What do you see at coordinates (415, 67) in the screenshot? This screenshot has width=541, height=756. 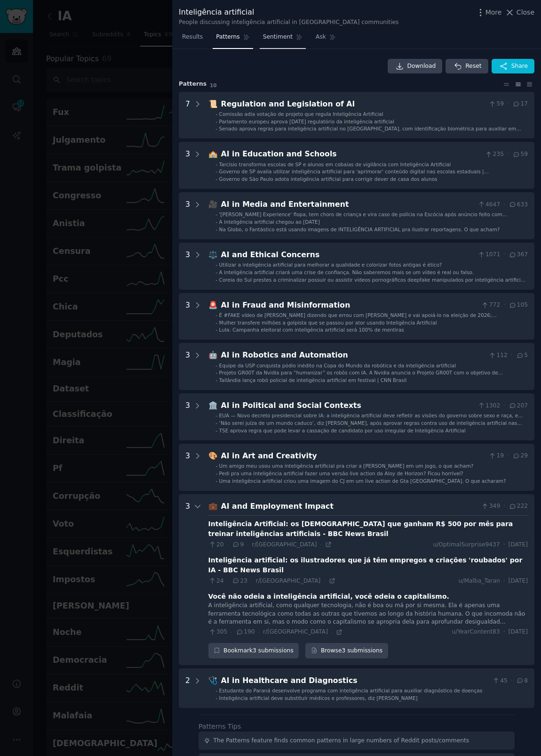 I see `a: Download` at bounding box center [415, 67].